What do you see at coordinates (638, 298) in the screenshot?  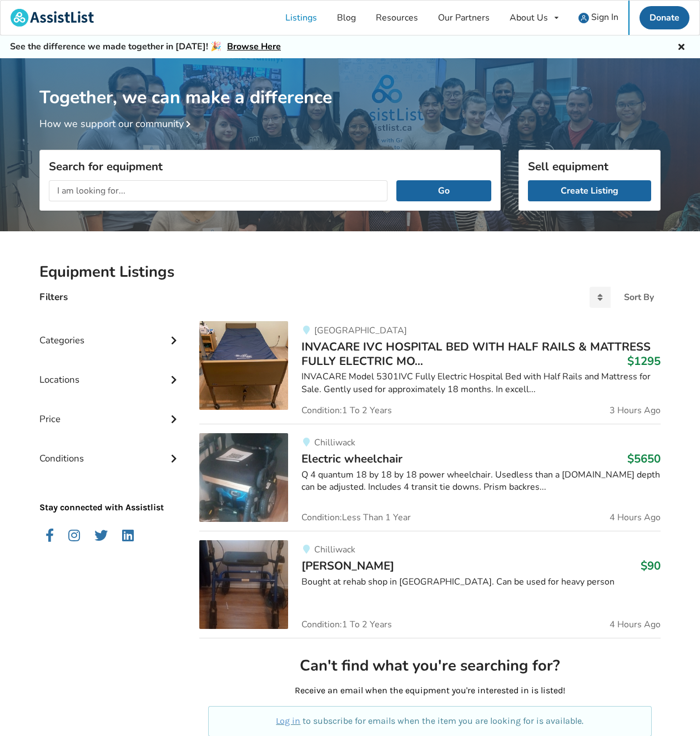 I see `div: Sort By` at bounding box center [638, 298].